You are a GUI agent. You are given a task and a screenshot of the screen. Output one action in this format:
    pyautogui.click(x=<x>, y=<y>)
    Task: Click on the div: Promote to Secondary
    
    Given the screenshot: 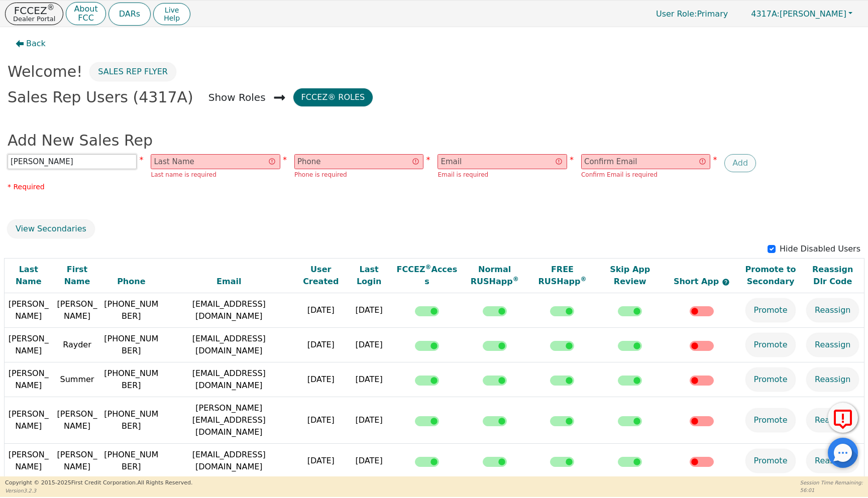 What is the action you would take?
    pyautogui.click(x=771, y=275)
    